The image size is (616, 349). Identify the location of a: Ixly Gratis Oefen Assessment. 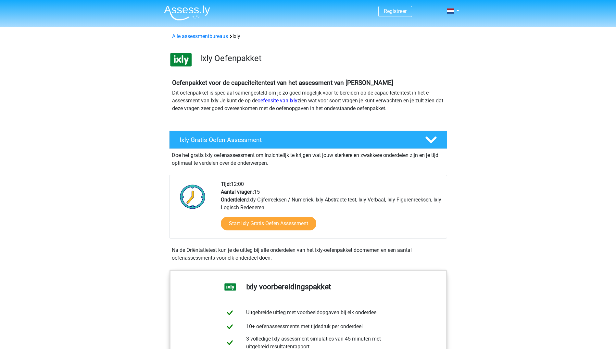
(308, 140).